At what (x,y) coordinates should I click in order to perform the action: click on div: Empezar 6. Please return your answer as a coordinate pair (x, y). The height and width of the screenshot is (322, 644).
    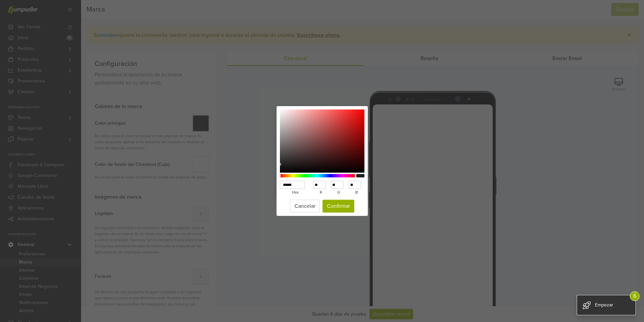
    Looking at the image, I should click on (606, 305).